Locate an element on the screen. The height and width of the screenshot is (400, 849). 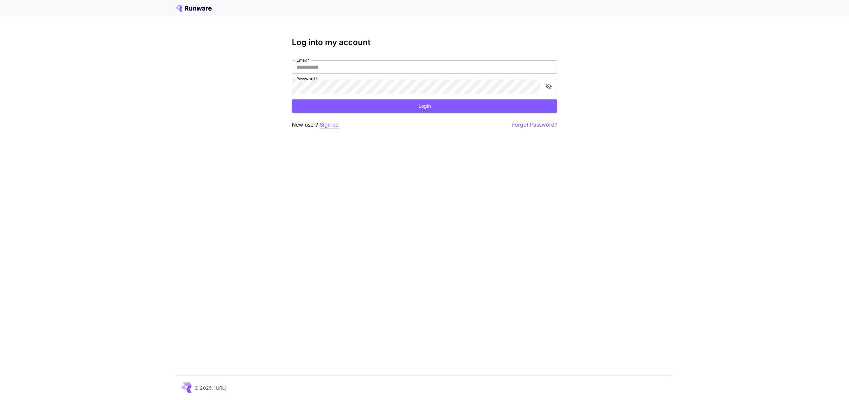
label: Password is located at coordinates (307, 79).